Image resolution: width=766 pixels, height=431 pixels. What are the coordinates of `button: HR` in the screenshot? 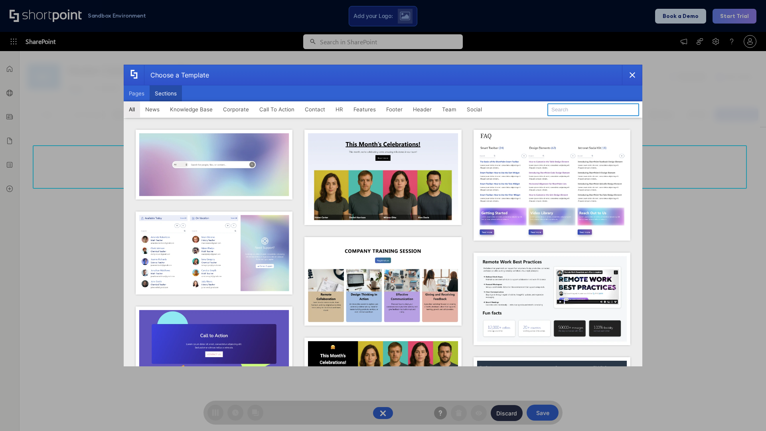 It's located at (339, 109).